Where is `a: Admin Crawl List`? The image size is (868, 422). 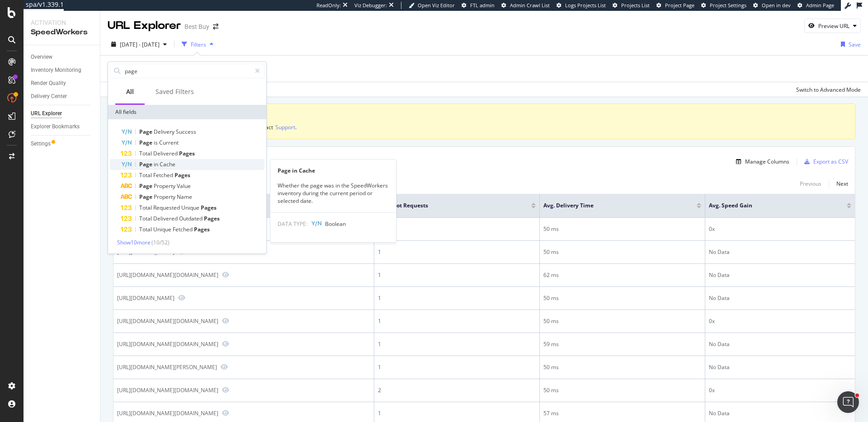 a: Admin Crawl List is located at coordinates (526, 6).